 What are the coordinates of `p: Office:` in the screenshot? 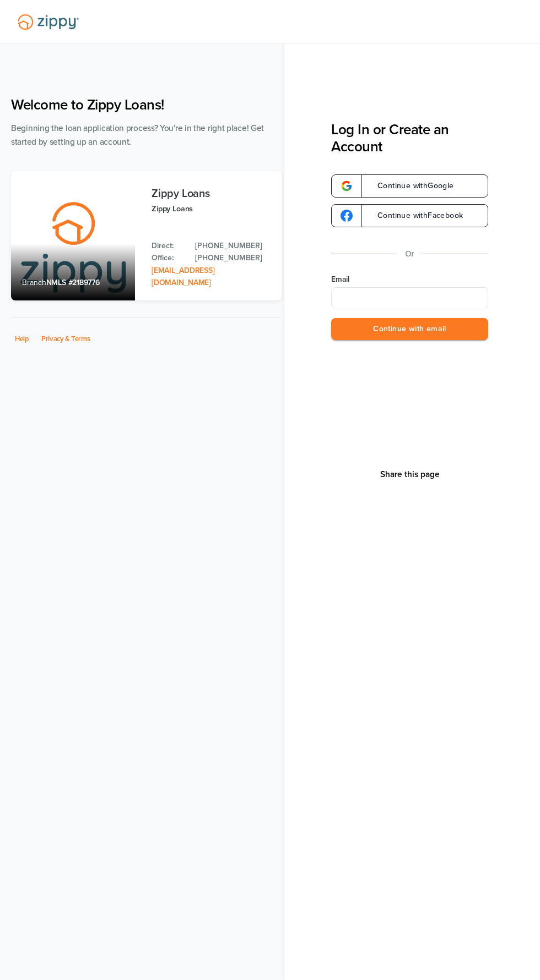 It's located at (167, 258).